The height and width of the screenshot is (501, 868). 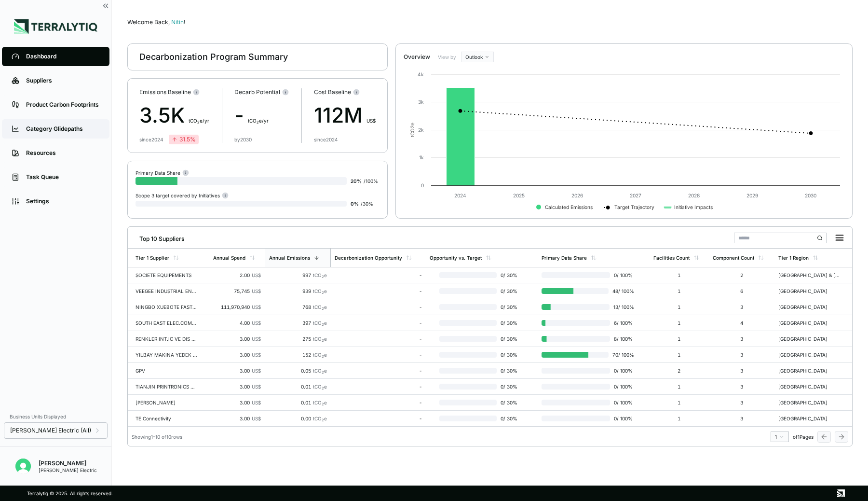 What do you see at coordinates (237, 290) in the screenshot?
I see `div: 75,745` at bounding box center [237, 290].